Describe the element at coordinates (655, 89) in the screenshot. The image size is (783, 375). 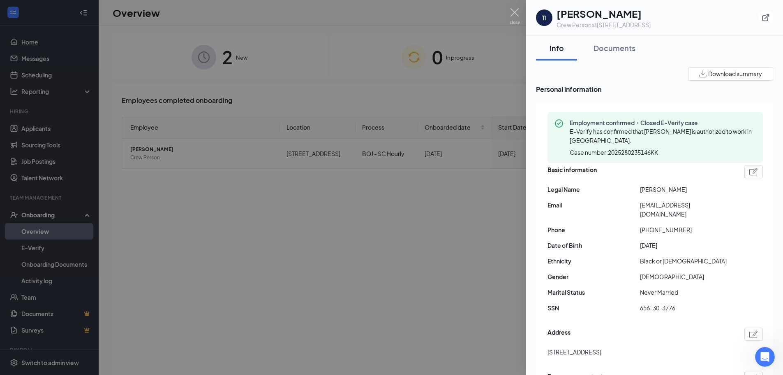
I see `span: Personal information` at that location.